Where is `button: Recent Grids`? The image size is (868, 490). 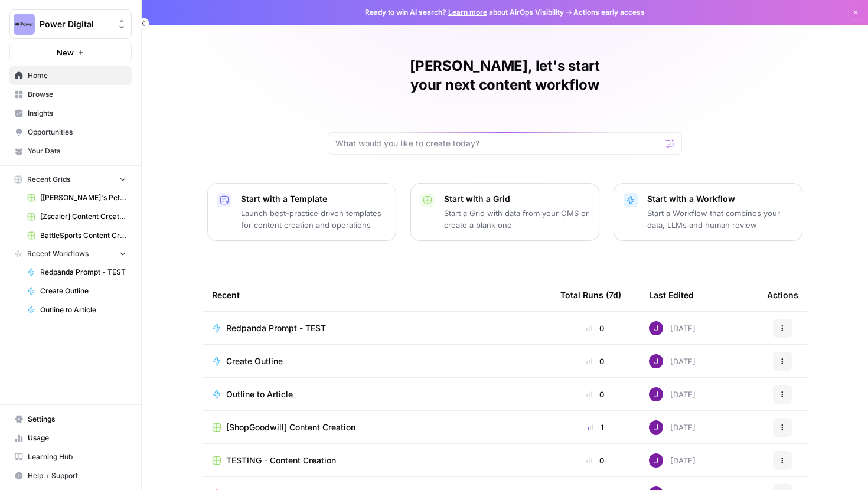 button: Recent Grids is located at coordinates (70, 180).